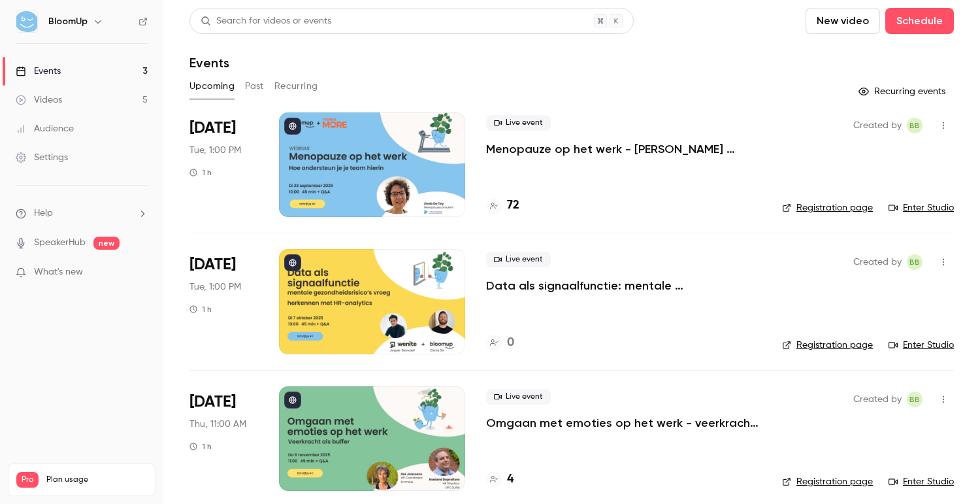 Image resolution: width=980 pixels, height=504 pixels. I want to click on a: 4, so click(499, 479).